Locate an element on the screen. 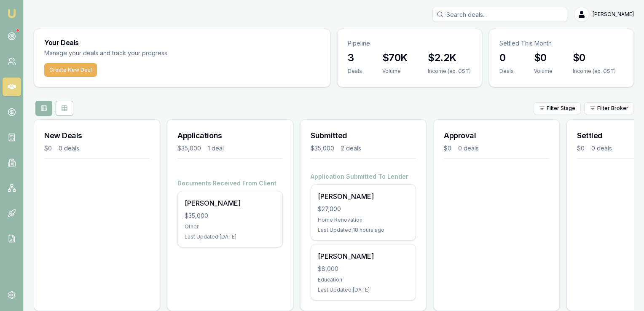 This screenshot has width=644, height=311. h3: New Deals is located at coordinates (97, 136).